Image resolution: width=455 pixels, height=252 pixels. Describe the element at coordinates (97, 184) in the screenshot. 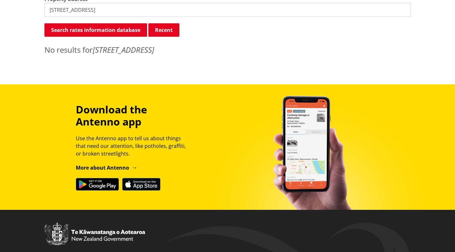

I see `img: Get it on Google Play` at that location.